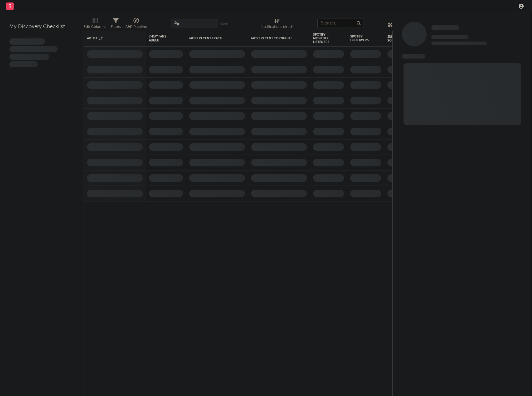 This screenshot has width=532, height=396. What do you see at coordinates (361, 38) in the screenshot?
I see `div: Spotify Followers` at bounding box center [361, 38].